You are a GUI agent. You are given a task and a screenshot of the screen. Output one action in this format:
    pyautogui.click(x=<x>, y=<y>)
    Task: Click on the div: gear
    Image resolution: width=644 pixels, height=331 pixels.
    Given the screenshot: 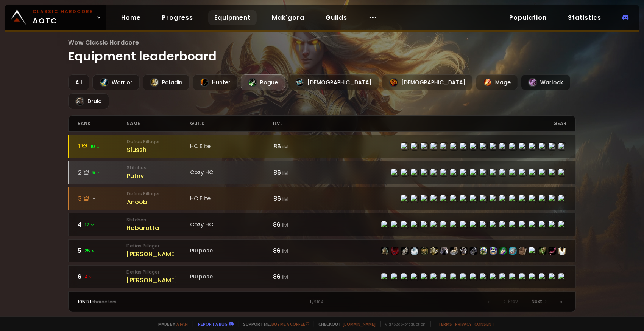 What is the action you would take?
    pyautogui.click(x=444, y=124)
    